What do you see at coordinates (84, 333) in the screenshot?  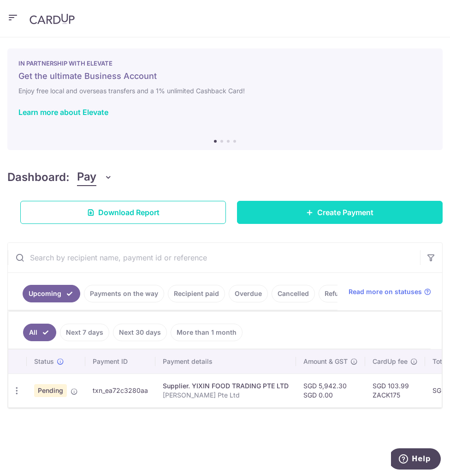 I see `a: Next 7 days` at bounding box center [84, 333].